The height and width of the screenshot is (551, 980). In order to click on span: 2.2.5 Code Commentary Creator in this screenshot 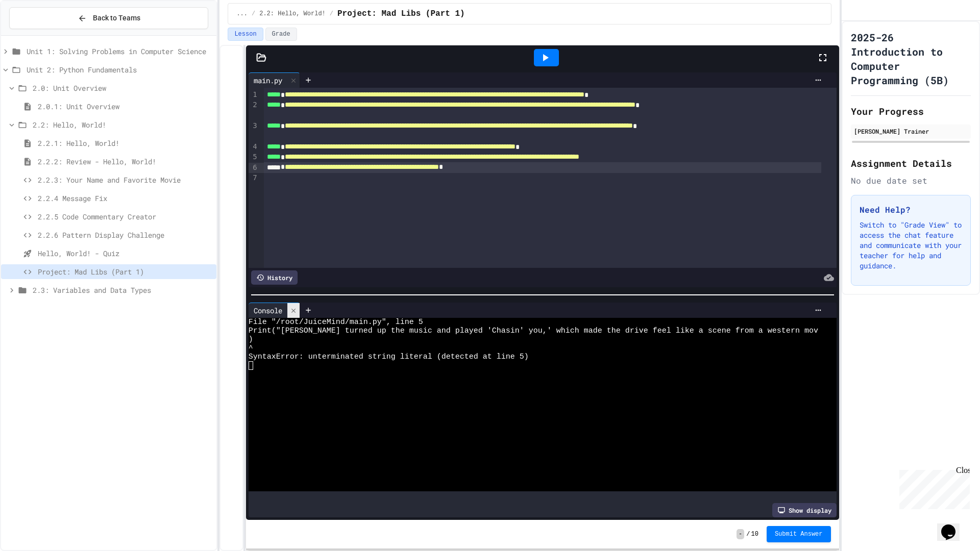, I will do `click(125, 216)`.